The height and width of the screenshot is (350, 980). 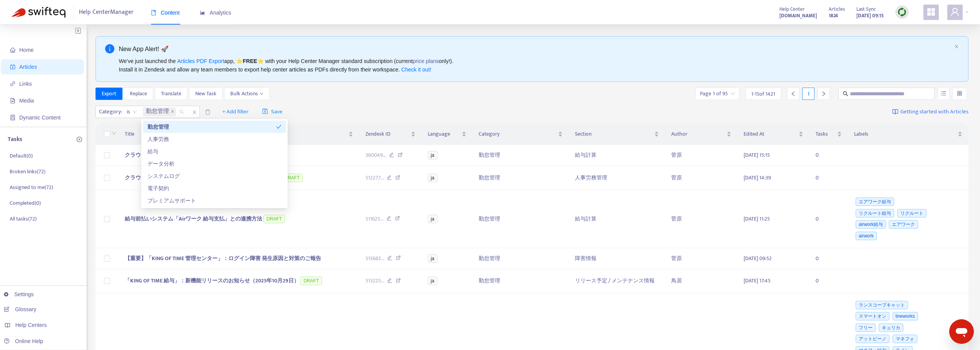 What do you see at coordinates (846, 94) in the screenshot?
I see `span: search` at bounding box center [846, 94].